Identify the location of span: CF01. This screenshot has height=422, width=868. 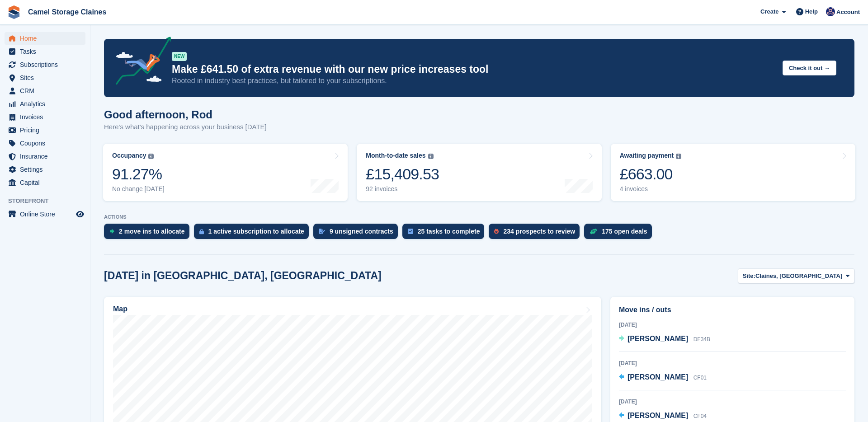
(700, 378).